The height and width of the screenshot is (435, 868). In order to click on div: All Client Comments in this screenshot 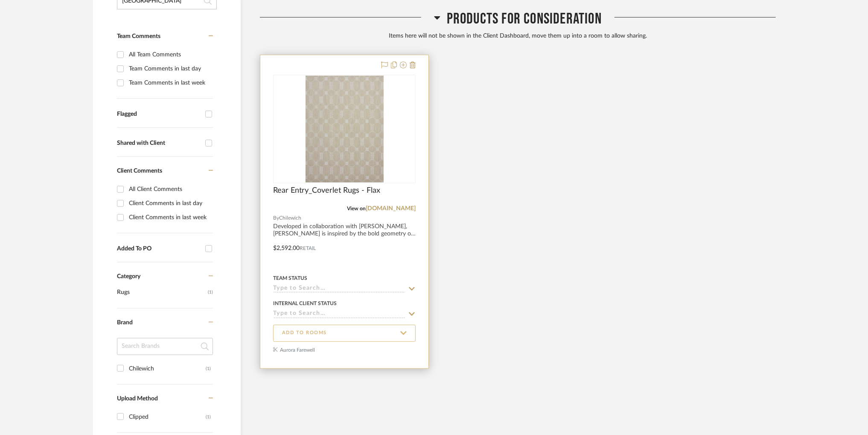, I will do `click(170, 189)`.